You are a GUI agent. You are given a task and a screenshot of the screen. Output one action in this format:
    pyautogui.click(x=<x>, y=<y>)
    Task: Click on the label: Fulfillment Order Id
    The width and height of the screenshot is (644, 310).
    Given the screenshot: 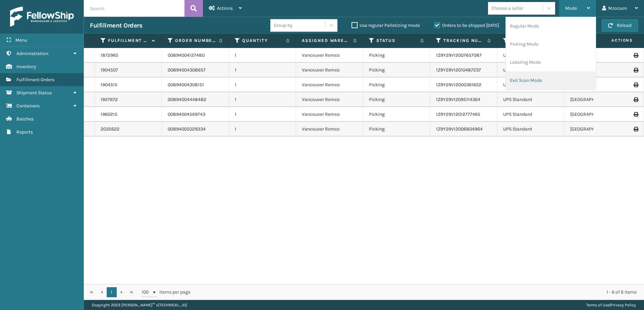 What is the action you would take?
    pyautogui.click(x=128, y=40)
    